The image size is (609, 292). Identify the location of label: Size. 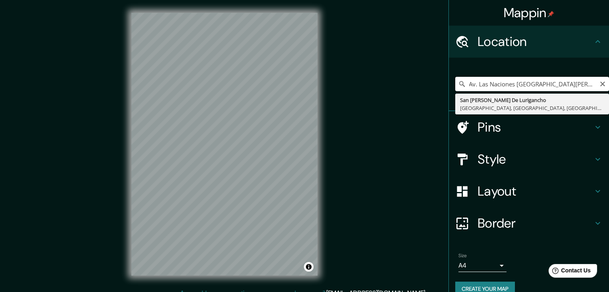
(462, 256).